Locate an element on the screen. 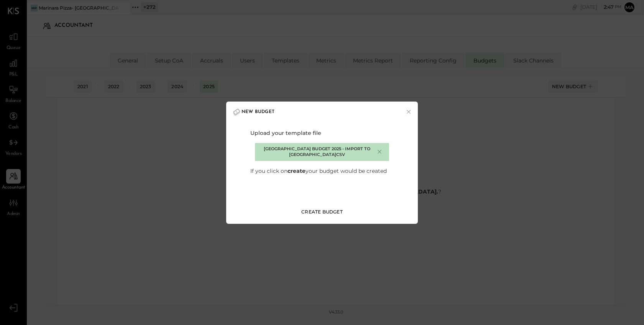  div: Create Budget is located at coordinates (322, 212).